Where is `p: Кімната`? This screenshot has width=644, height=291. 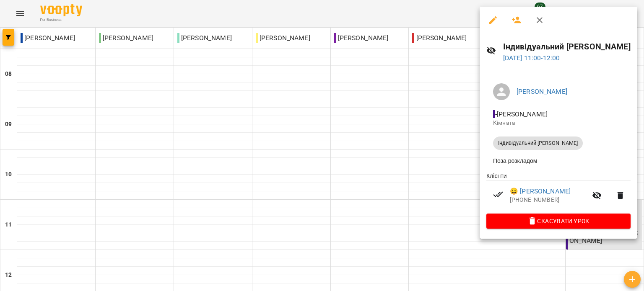
p: Кімната is located at coordinates (559, 123).